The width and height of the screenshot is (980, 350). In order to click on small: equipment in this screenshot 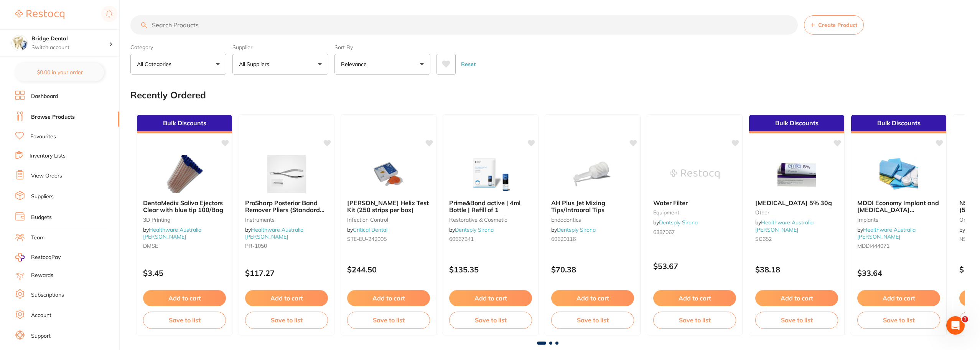, I will do `click(695, 212)`.